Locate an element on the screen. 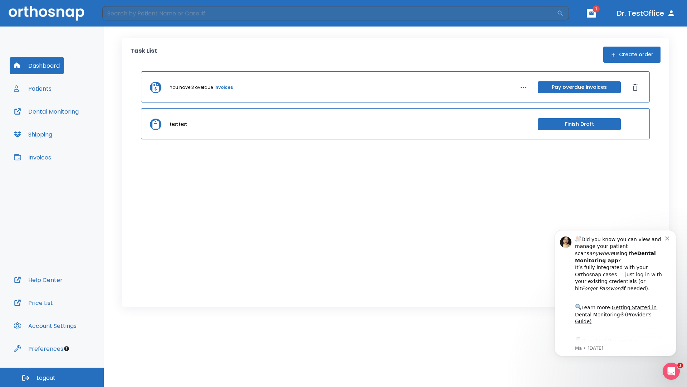 The image size is (687, 387). p: You have 3 overdue is located at coordinates (191, 87).